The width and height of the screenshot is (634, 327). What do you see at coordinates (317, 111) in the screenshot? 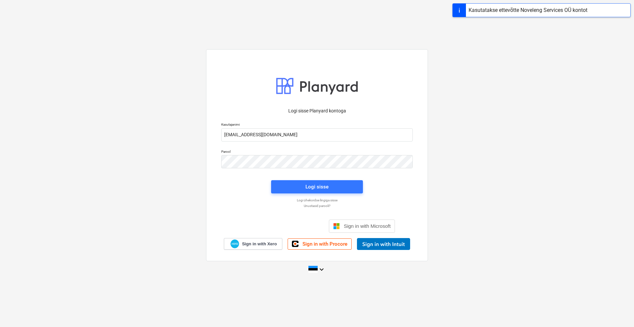
I see `p: Logi sisse Planyard kontoga` at bounding box center [317, 111].